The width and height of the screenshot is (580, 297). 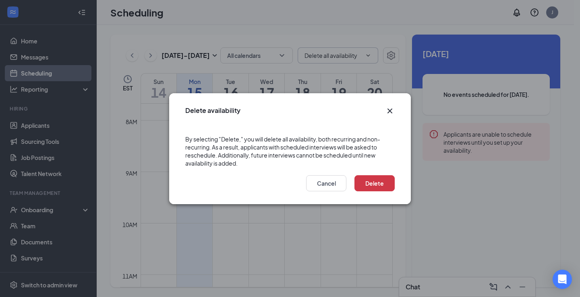 I want to click on div: By selecting "Delete," you will delete all availability, both recurring and non-recurring. As a r..., so click(x=290, y=151).